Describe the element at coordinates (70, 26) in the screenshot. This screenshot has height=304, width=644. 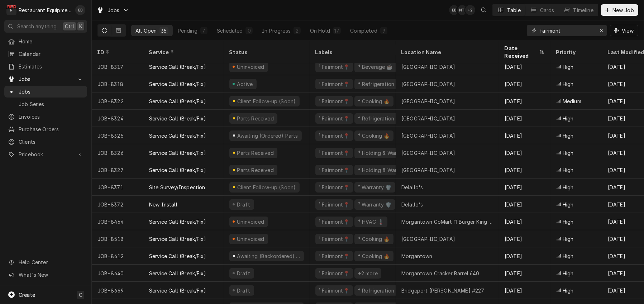
I see `span: Ctrl` at that location.